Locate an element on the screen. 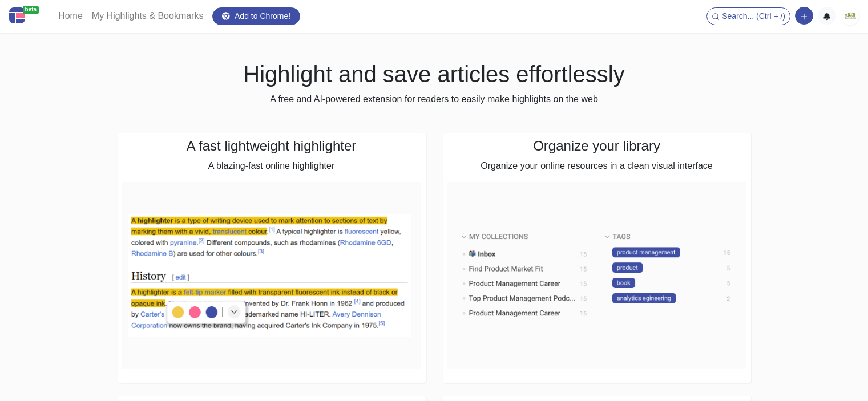  a: Add to Chrome! is located at coordinates (256, 16).